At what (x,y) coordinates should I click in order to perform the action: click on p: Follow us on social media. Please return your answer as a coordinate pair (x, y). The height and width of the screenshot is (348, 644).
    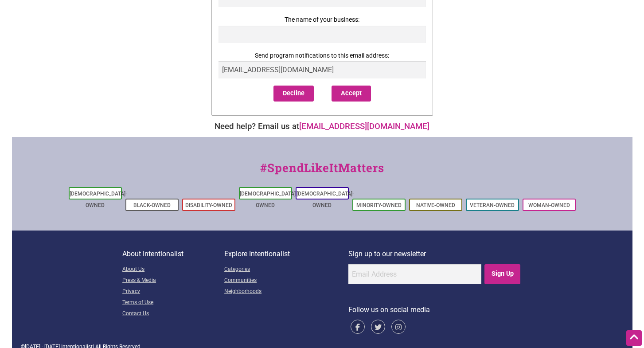
    Looking at the image, I should click on (435, 309).